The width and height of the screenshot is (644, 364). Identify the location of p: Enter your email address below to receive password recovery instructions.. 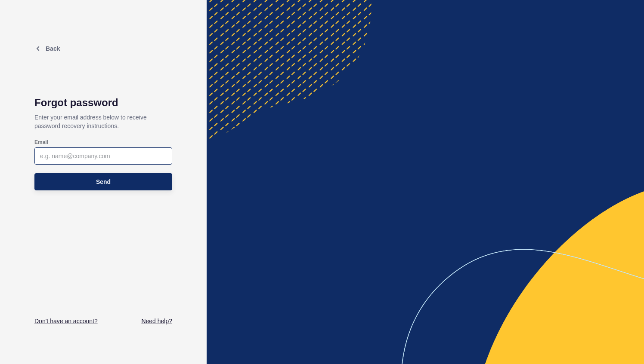
(103, 122).